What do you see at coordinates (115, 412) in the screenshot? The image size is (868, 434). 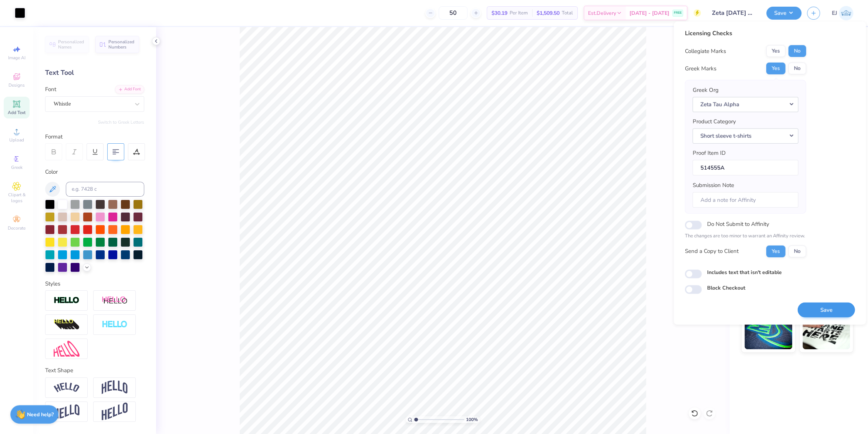 I see `img: Rise` at bounding box center [115, 412].